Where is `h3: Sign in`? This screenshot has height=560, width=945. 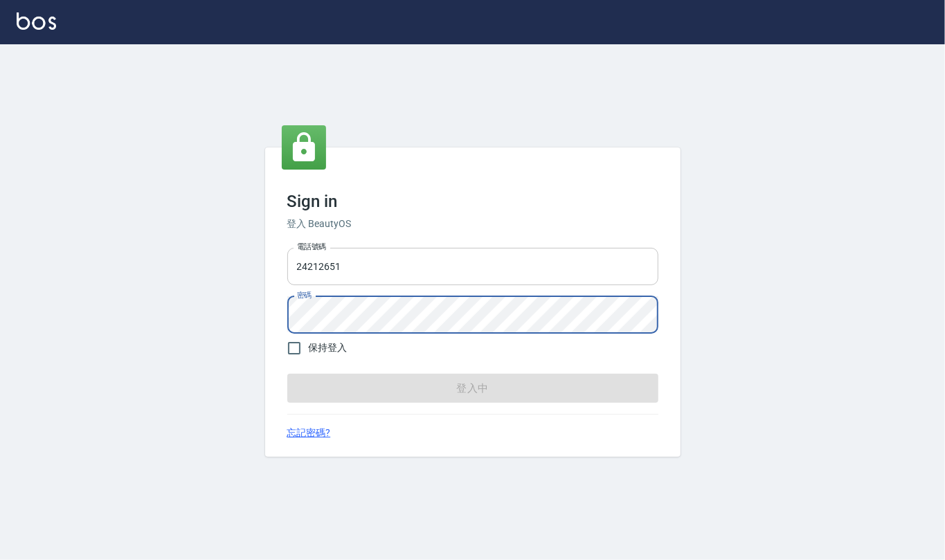
h3: Sign in is located at coordinates (473, 202).